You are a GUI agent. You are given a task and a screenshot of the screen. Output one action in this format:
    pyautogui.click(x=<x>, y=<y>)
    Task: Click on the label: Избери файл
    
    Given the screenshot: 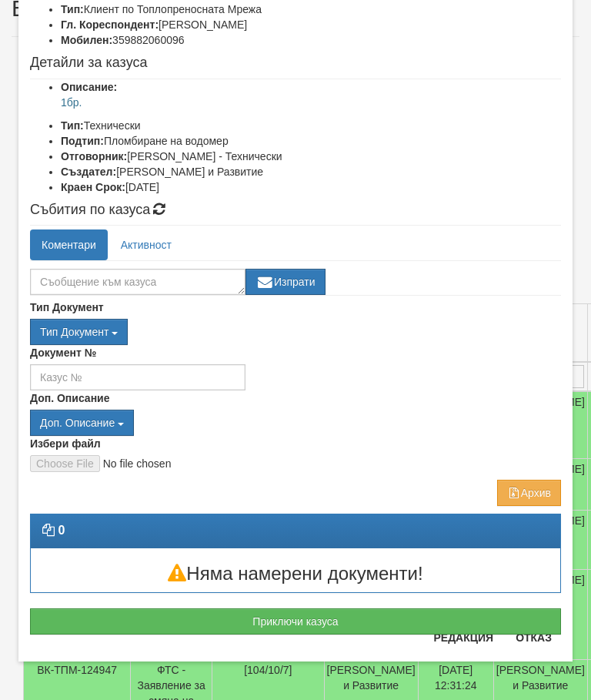 What is the action you would take?
    pyautogui.click(x=65, y=443)
    